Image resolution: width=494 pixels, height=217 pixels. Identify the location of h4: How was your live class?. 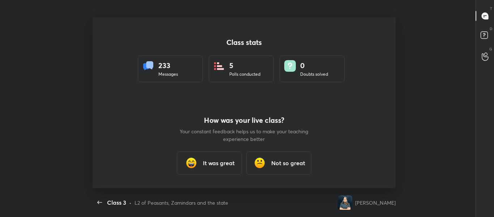
(244, 120).